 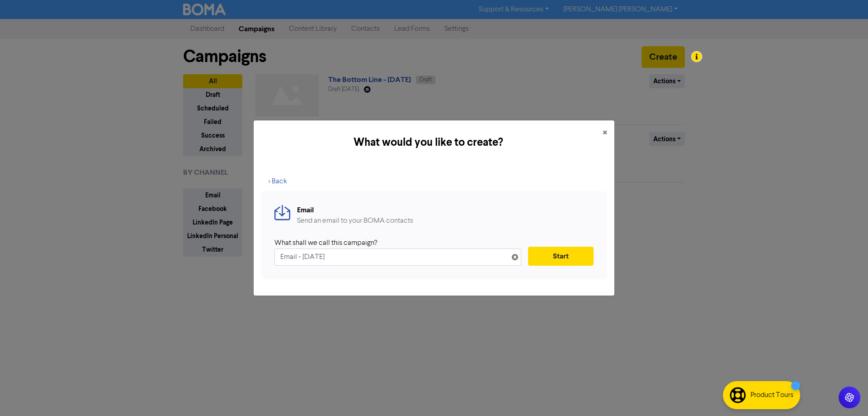 I want to click on div: What shall we call this campaign?, so click(x=394, y=243).